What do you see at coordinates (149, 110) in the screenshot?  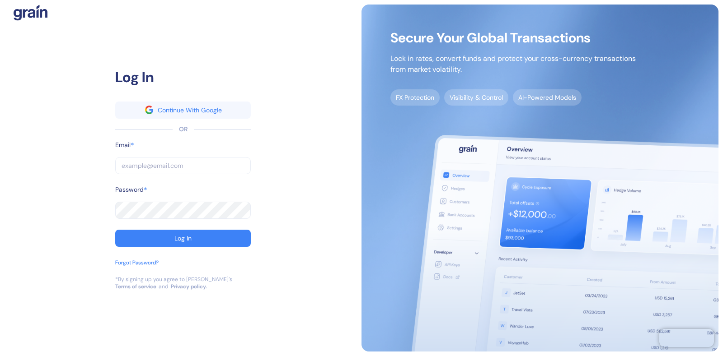 I see `img: google` at bounding box center [149, 110].